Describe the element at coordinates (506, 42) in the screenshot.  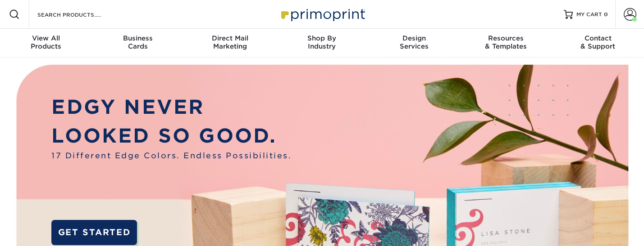
I see `div: & Templates` at that location.